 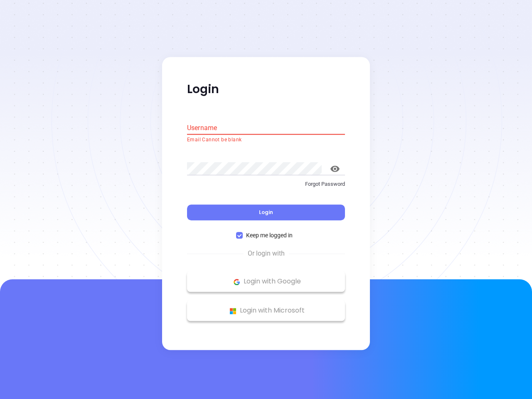 I want to click on p: Forgot Password, so click(x=266, y=184).